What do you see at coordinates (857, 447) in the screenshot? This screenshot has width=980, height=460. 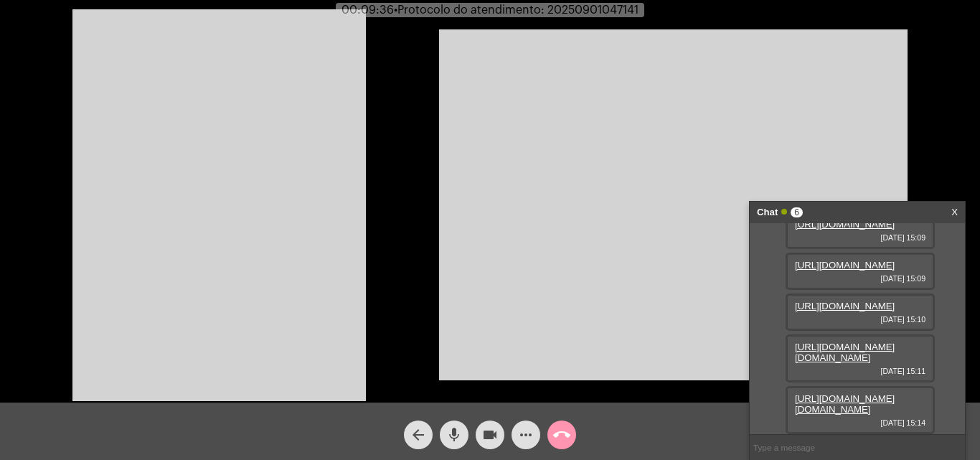 I see `input: Type a message` at bounding box center [857, 447].